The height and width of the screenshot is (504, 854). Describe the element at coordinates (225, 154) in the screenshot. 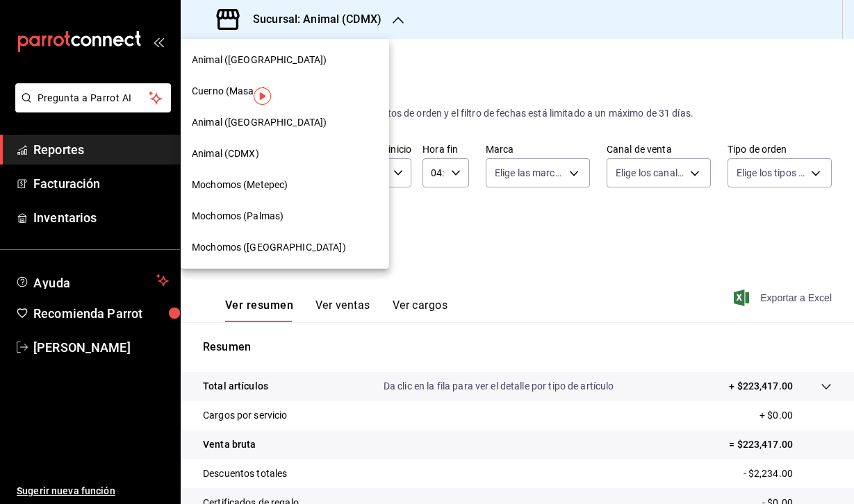

I see `span: Animal (CDMX)` at that location.